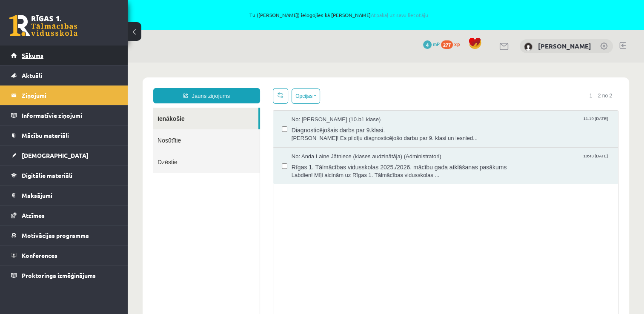 This screenshot has width=644, height=314. Describe the element at coordinates (64, 195) in the screenshot. I see `a: Maksājumi` at that location.